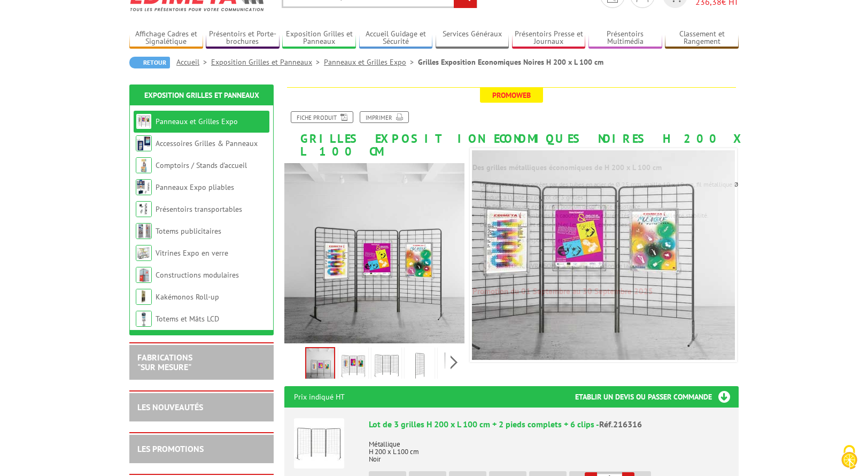 The image size is (868, 476). What do you see at coordinates (187, 319) in the screenshot?
I see `a: Totems et Mâts LCD` at bounding box center [187, 319].